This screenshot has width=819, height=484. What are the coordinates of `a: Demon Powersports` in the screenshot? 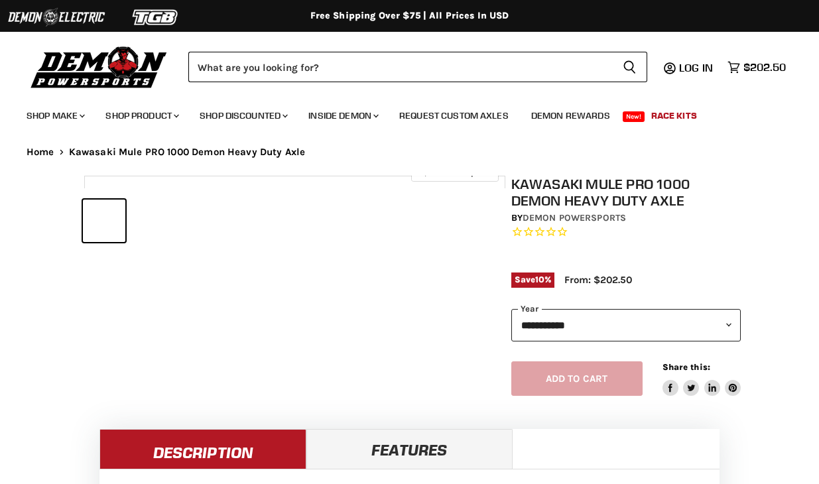 It's located at (575, 218).